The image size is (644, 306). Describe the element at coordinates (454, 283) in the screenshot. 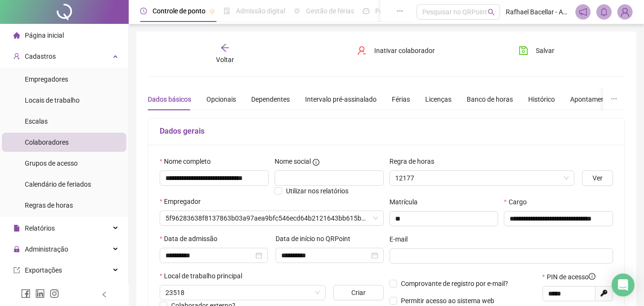

I see `span: Comprovante de registro por e-mail?` at that location.